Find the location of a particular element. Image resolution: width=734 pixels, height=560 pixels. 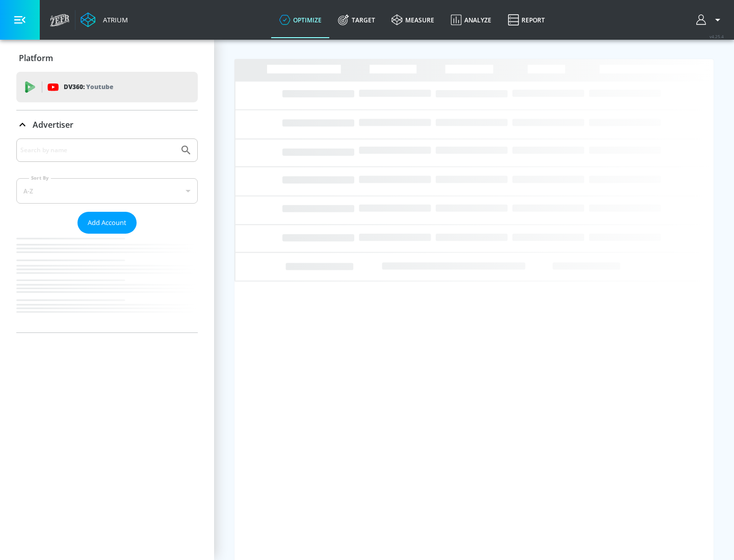

p: Youtube is located at coordinates (99, 86).